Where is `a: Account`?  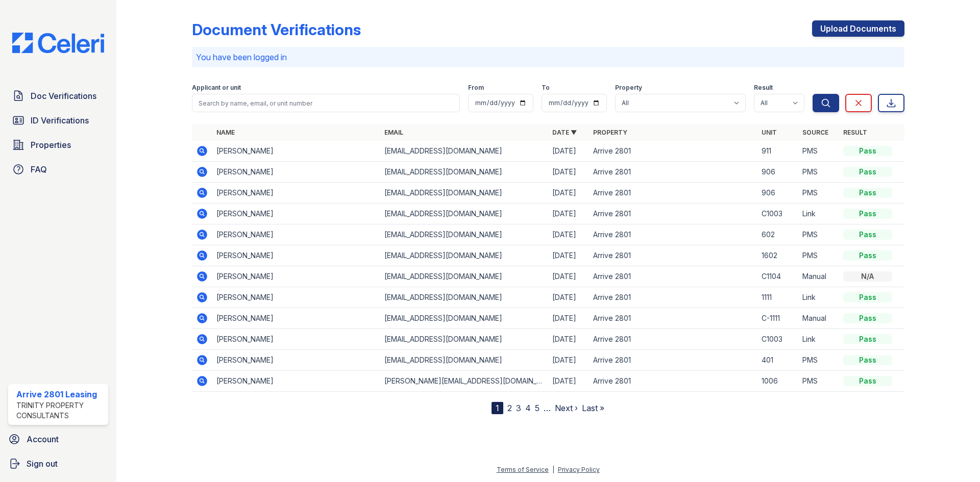
a: Account is located at coordinates (58, 440).